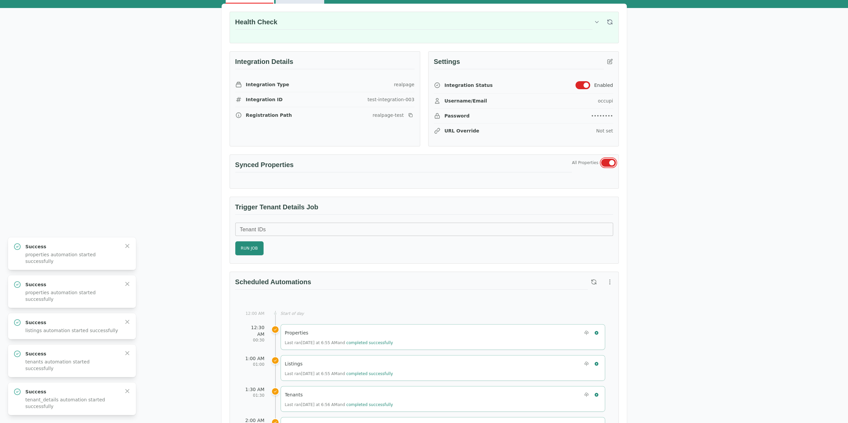 This screenshot has width=848, height=423. What do you see at coordinates (297, 333) in the screenshot?
I see `h5: Properties` at bounding box center [297, 333].